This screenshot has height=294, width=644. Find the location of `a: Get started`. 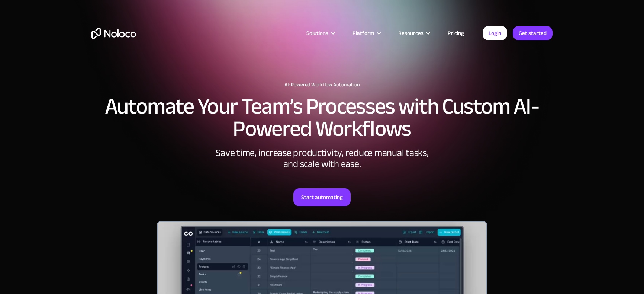

a: Get started is located at coordinates (532, 33).